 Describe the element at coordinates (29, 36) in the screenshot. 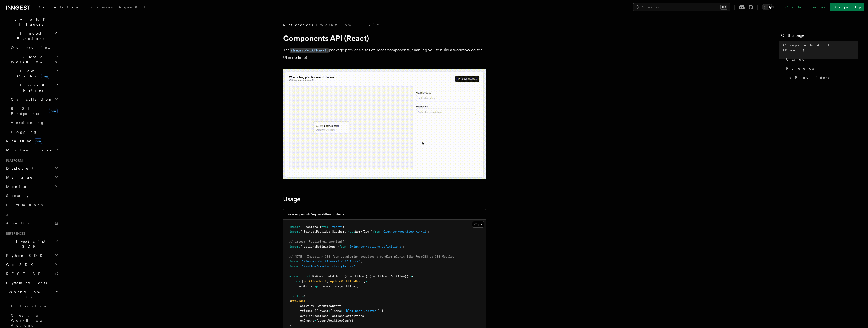

I see `span: Inngest Functions` at that location.